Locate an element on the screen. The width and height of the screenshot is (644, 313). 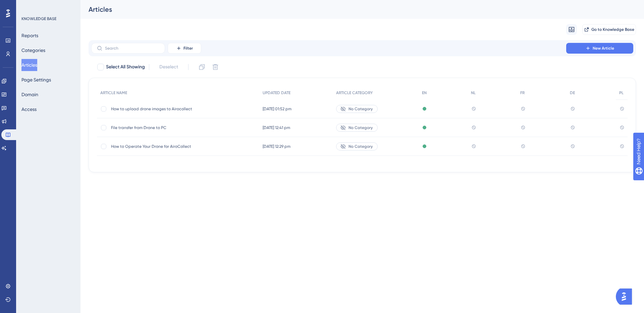
span: EN is located at coordinates (424, 93).